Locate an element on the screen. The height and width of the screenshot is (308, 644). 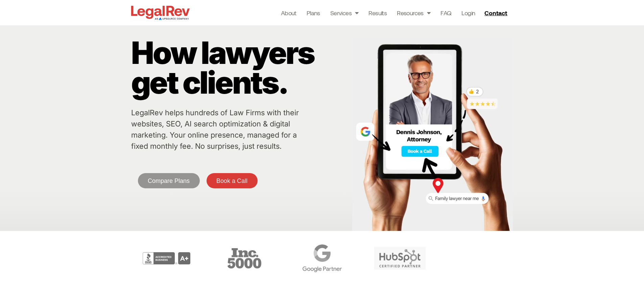
a: Services is located at coordinates (345, 13).